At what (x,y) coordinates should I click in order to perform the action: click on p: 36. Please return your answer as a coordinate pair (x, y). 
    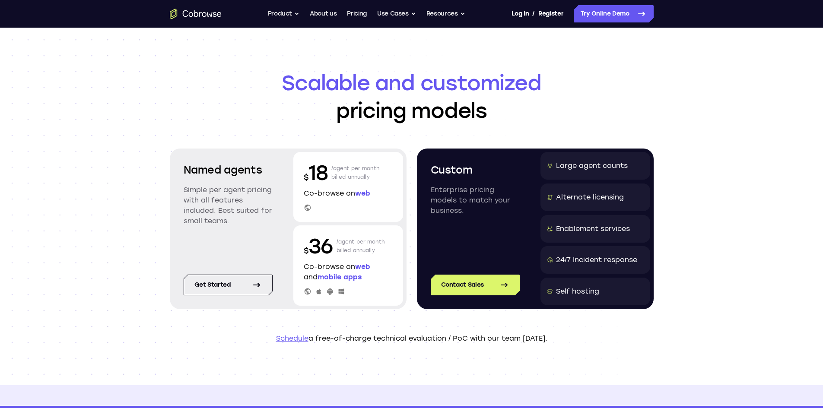
    Looking at the image, I should click on (318, 246).